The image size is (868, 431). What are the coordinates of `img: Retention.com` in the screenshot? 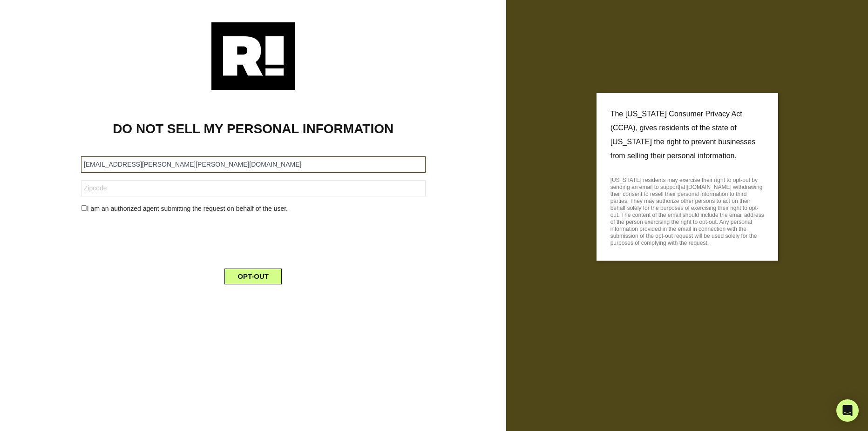 It's located at (253, 56).